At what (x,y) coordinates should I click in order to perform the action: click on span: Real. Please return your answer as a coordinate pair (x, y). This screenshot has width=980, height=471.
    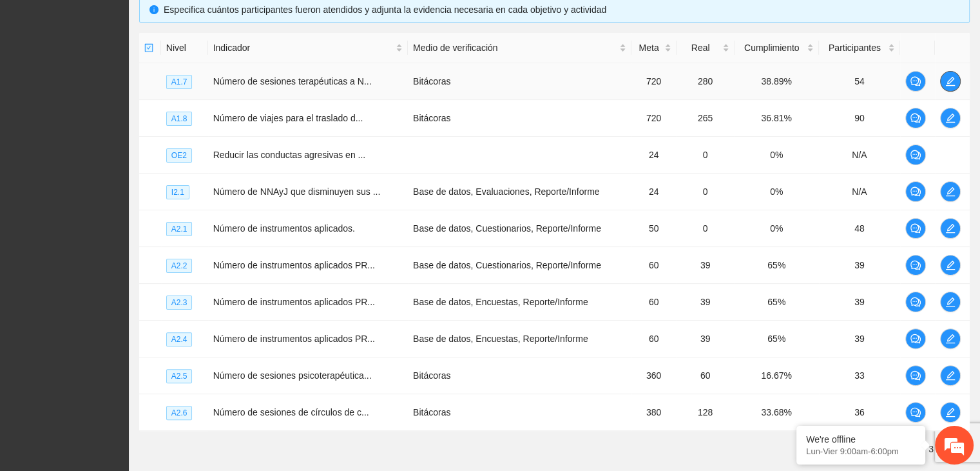
    Looking at the image, I should click on (700, 47).